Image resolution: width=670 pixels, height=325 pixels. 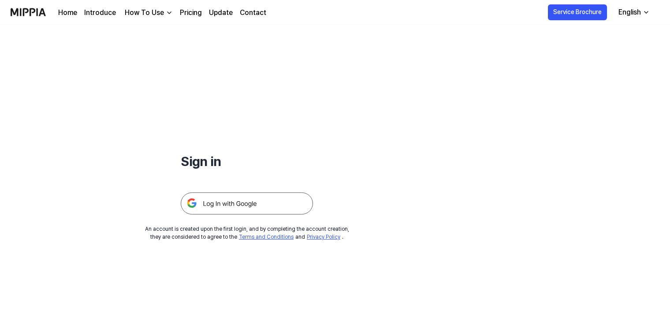 What do you see at coordinates (247, 161) in the screenshot?
I see `h1: Sign in` at bounding box center [247, 161].